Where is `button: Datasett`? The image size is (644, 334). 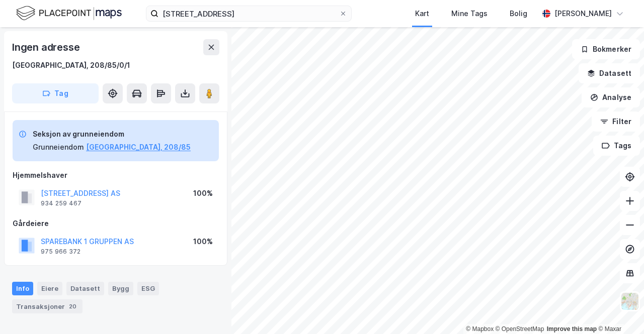 button: Datasett is located at coordinates (609, 73).